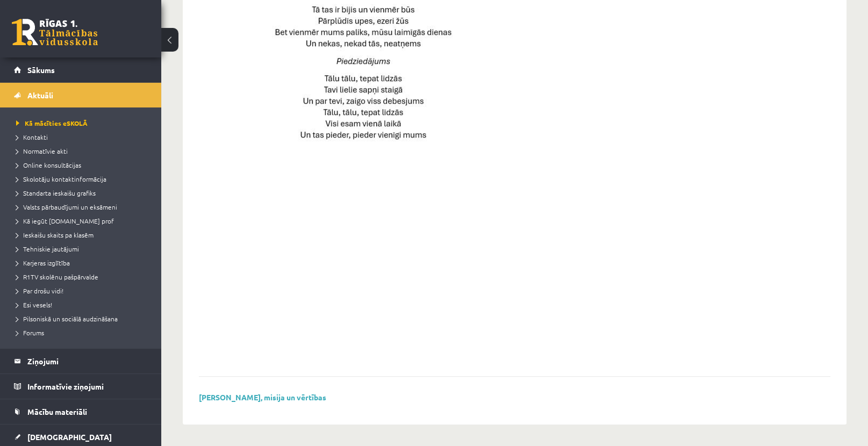 This screenshot has width=868, height=446. What do you see at coordinates (81, 70) in the screenshot?
I see `a: Sākums` at bounding box center [81, 70].